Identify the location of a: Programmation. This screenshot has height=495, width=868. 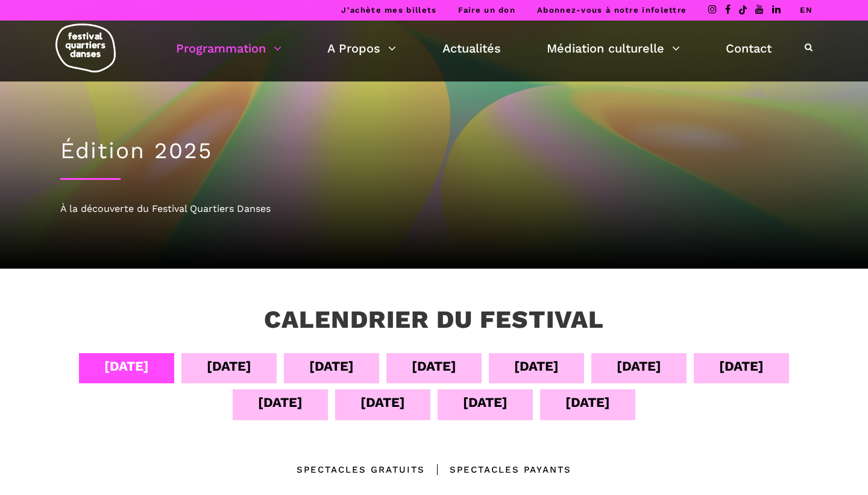
(228, 48).